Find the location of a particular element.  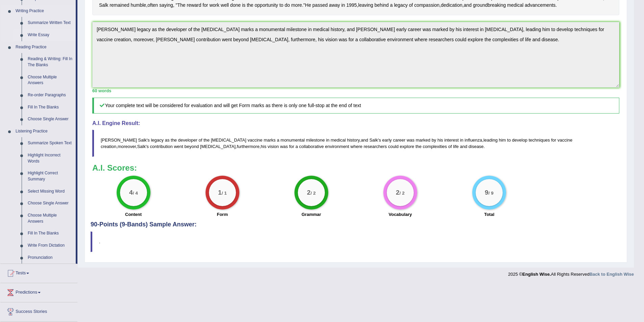

b: A.I. Scores: is located at coordinates (114, 168).